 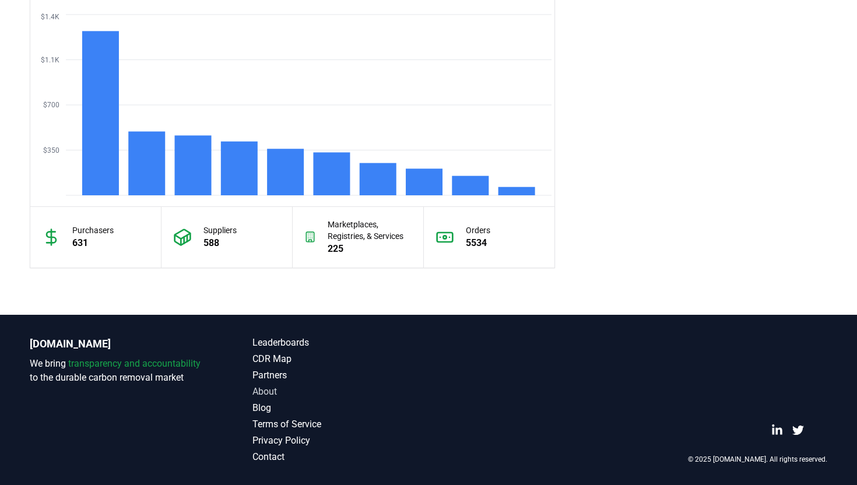 I want to click on a: Privacy Policy, so click(x=341, y=441).